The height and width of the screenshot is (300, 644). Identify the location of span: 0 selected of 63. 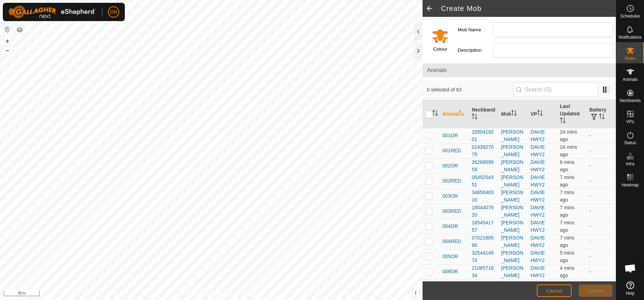
(469, 89).